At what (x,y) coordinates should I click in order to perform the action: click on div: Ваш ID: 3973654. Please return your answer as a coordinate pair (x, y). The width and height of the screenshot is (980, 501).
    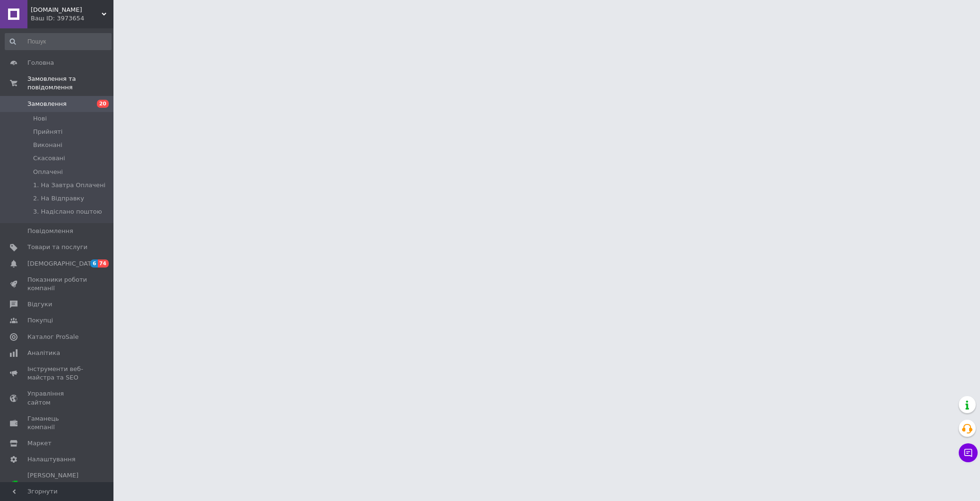
    Looking at the image, I should click on (72, 19).